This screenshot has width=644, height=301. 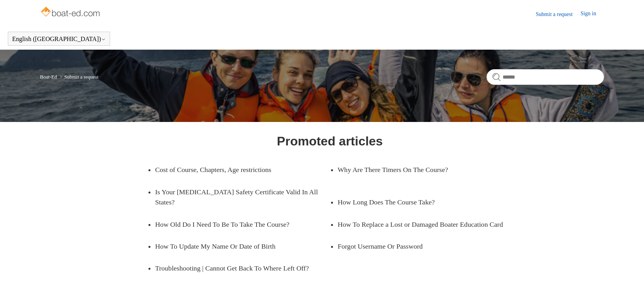 What do you see at coordinates (628, 285) in the screenshot?
I see `div: Live chat` at bounding box center [628, 285].